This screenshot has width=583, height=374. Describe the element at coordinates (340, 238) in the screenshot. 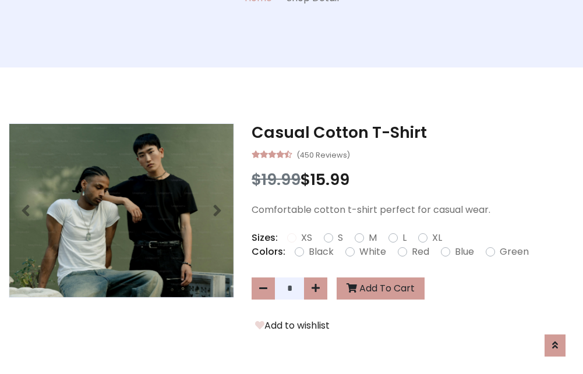

I see `label: S` at that location.